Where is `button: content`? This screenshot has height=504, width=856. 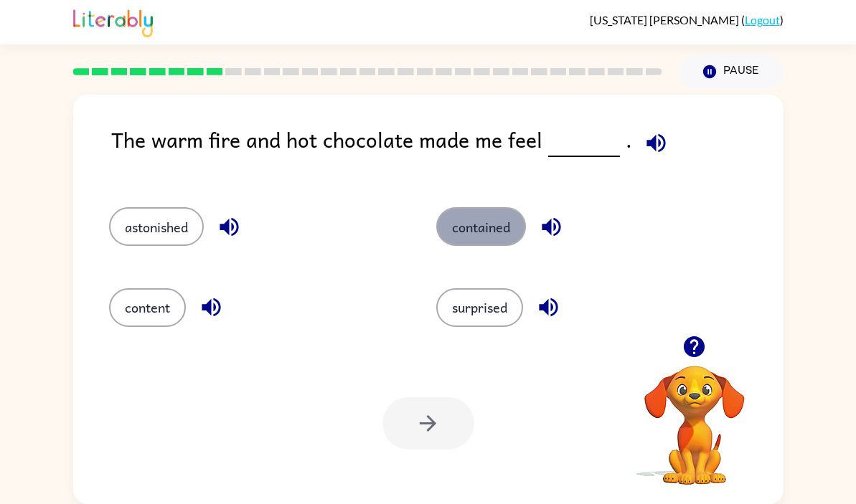
button: content is located at coordinates (147, 308).